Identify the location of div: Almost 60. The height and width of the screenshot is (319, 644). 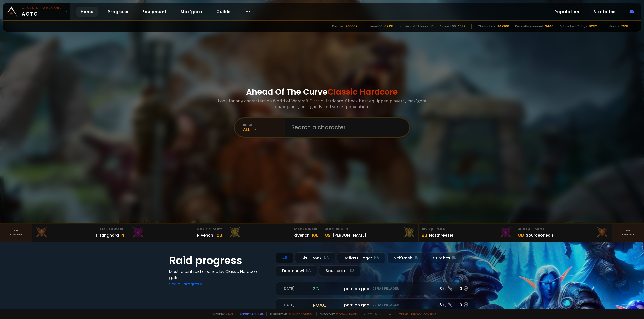
(447, 26).